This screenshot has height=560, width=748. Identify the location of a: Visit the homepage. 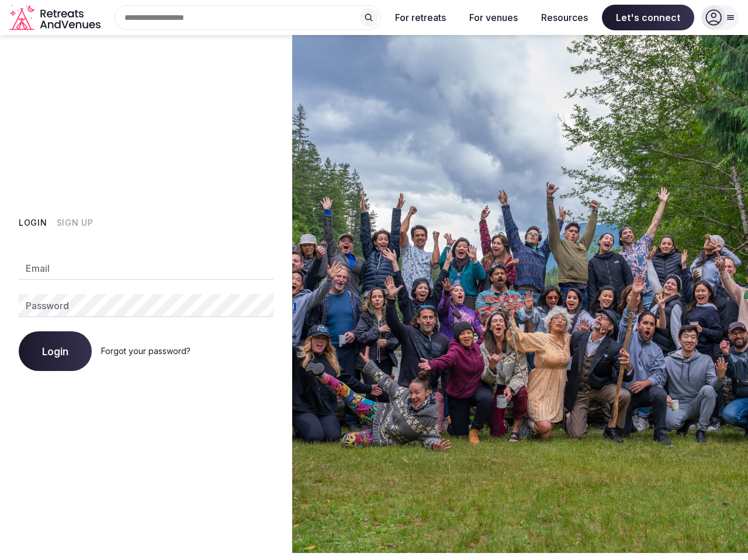
(56, 18).